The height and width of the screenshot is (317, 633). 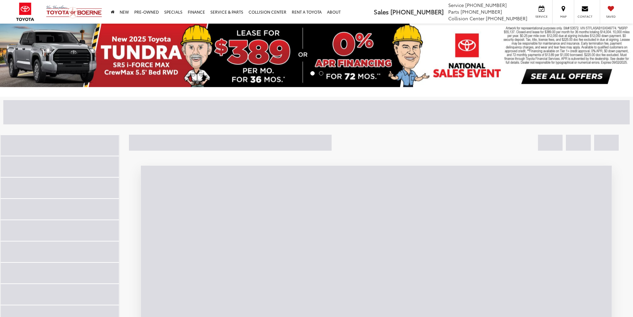 I want to click on span: Collision Center, so click(x=466, y=18).